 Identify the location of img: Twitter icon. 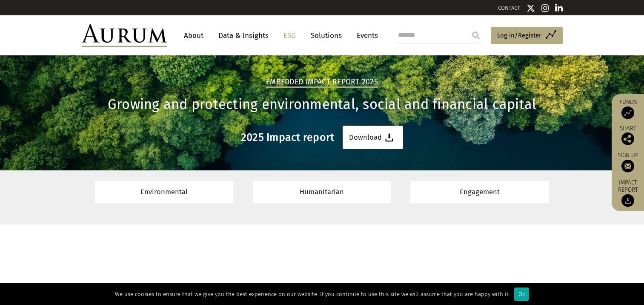
(531, 8).